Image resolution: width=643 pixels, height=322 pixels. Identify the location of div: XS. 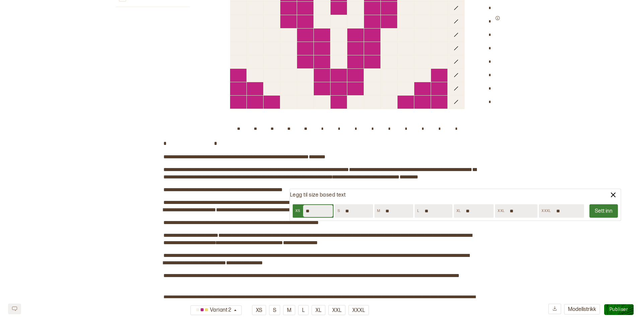
(298, 211).